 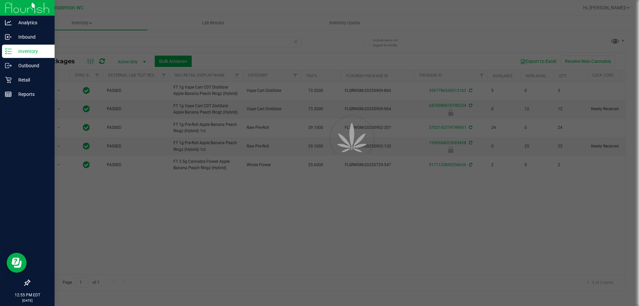 What do you see at coordinates (8, 37) in the screenshot?
I see `inline-svg: Inbound` at bounding box center [8, 37].